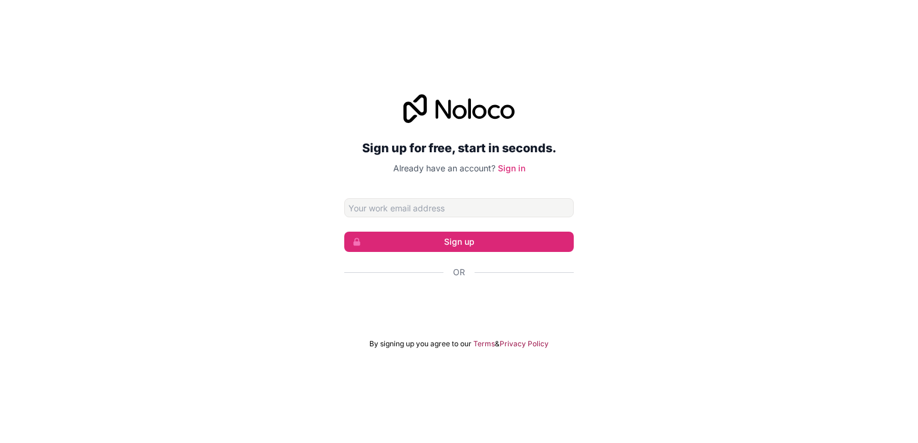 Image resolution: width=918 pixels, height=443 pixels. I want to click on span: By signing up you agree to our, so click(420, 344).